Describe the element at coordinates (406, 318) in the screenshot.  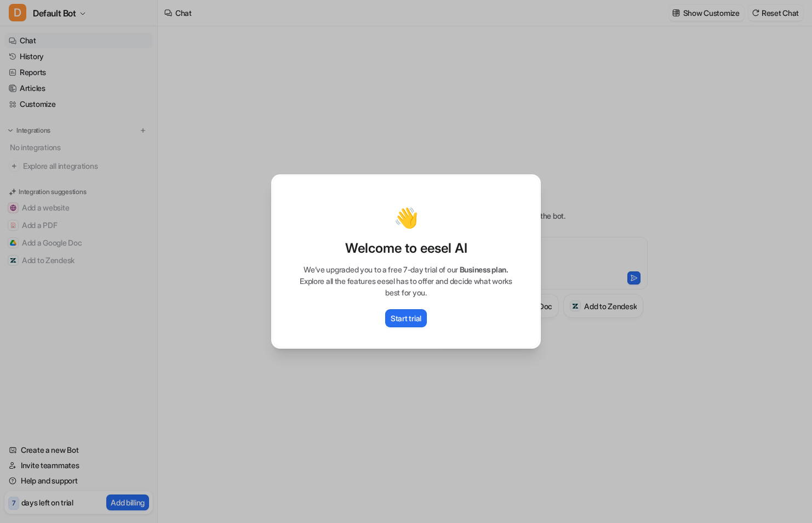
I see `button: Start trial` at that location.